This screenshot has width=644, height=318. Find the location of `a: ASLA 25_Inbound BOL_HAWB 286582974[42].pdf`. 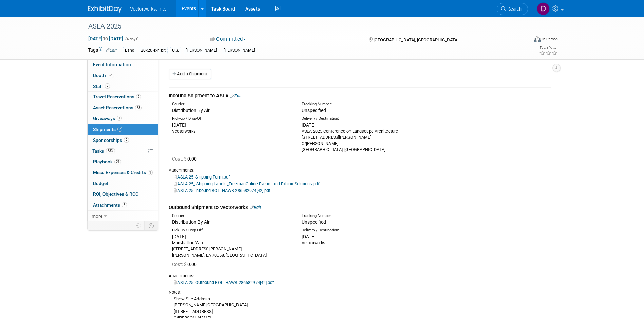

a: ASLA 25_Inbound BOL_HAWB 286582974[42].pdf is located at coordinates (222, 190).